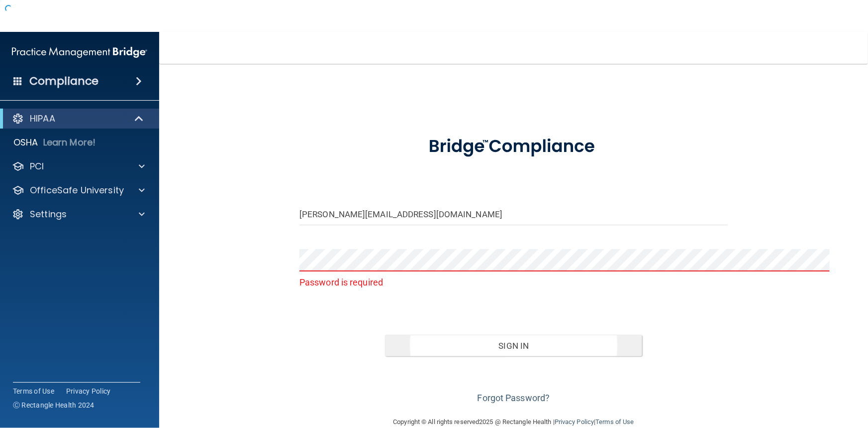  I want to click on a: Forgot Password?, so click(514, 397).